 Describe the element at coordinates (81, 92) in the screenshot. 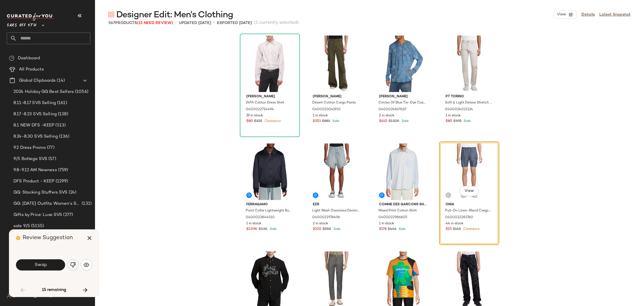

I see `span: (1056)` at that location.